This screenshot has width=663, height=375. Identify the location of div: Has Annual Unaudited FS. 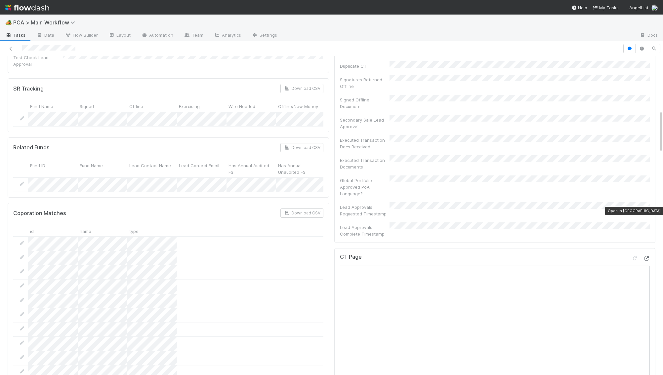
(301, 169).